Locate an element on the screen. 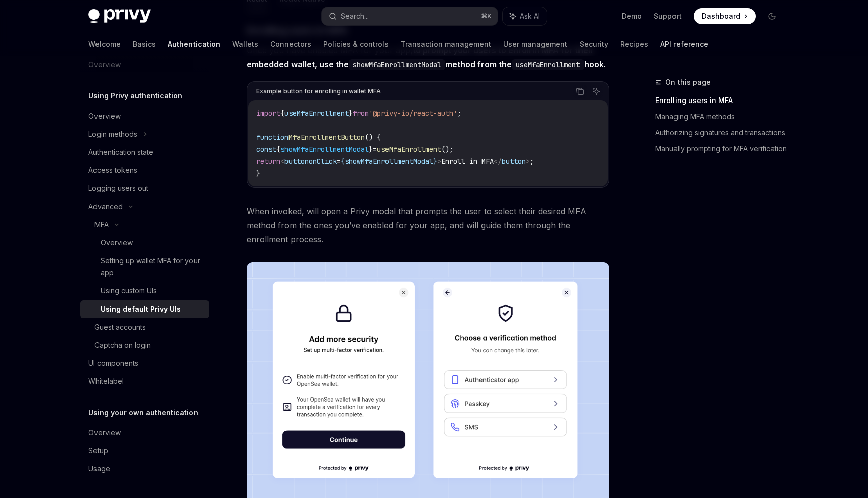 This screenshot has width=868, height=498. span: const is located at coordinates (267, 149).